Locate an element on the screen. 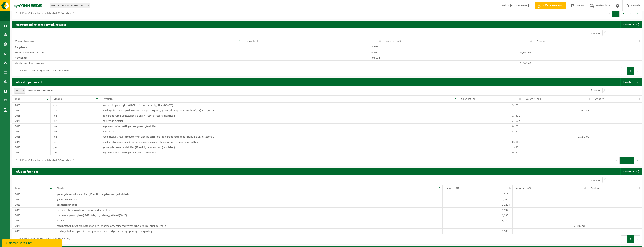  td: gemengde metalen is located at coordinates (279, 121).